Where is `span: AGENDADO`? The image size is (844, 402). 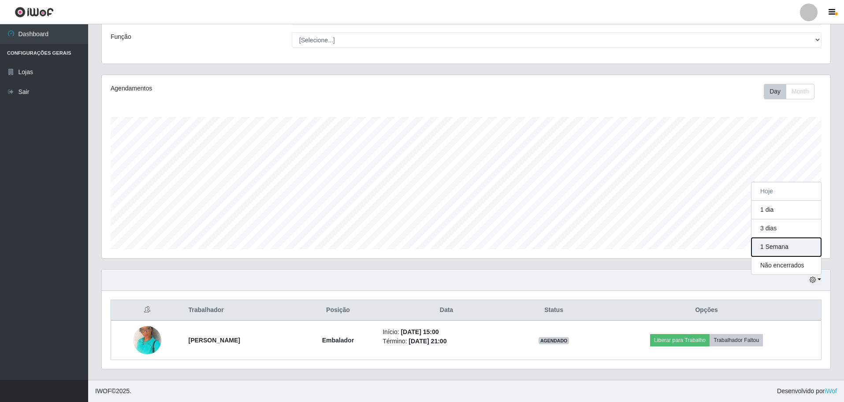 span: AGENDADO is located at coordinates (554, 340).